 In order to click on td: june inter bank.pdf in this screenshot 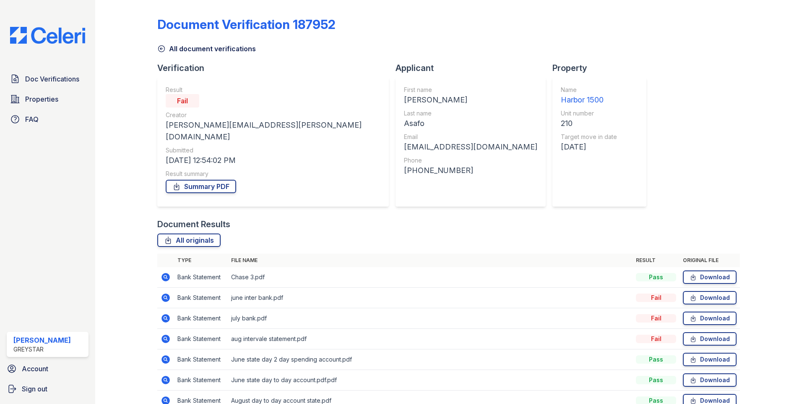, I will do `click(430, 297)`.